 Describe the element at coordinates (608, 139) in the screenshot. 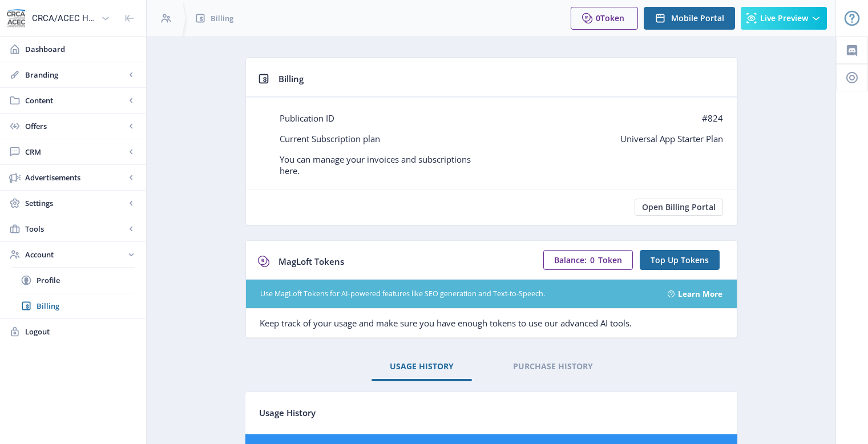

I see `p: Universal App Starter Plan` at that location.